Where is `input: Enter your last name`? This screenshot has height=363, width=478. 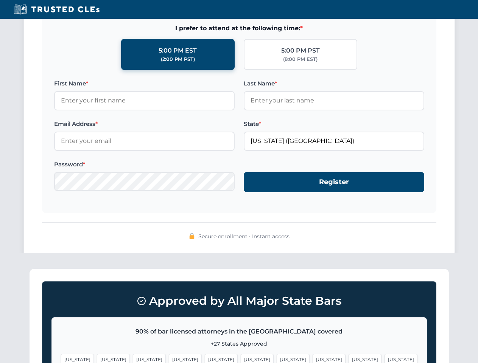
input: Enter your last name is located at coordinates (334, 101).